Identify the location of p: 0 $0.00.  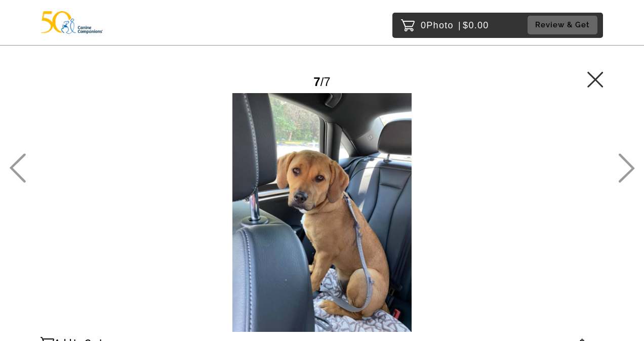
(454, 25).